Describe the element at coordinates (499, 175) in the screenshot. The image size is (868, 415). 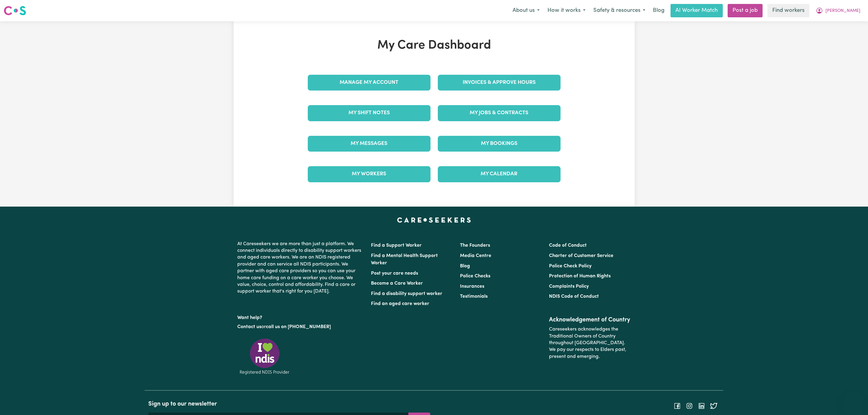
I see `a: My Calendar` at that location.